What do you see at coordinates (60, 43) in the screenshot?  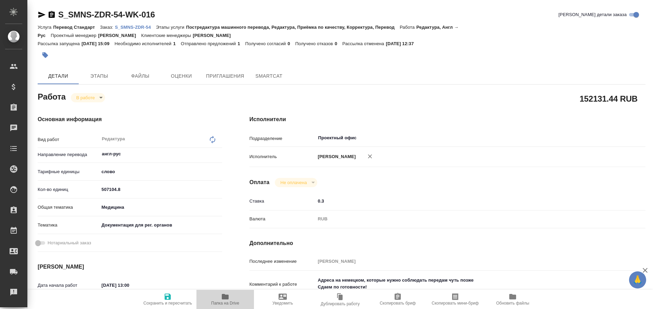 I see `p: Рассылка запущена` at bounding box center [60, 43].